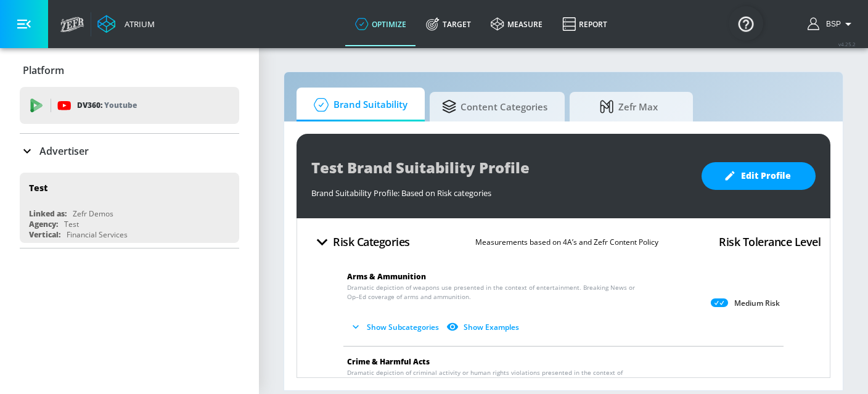 This screenshot has width=868, height=394. I want to click on a: Target, so click(448, 24).